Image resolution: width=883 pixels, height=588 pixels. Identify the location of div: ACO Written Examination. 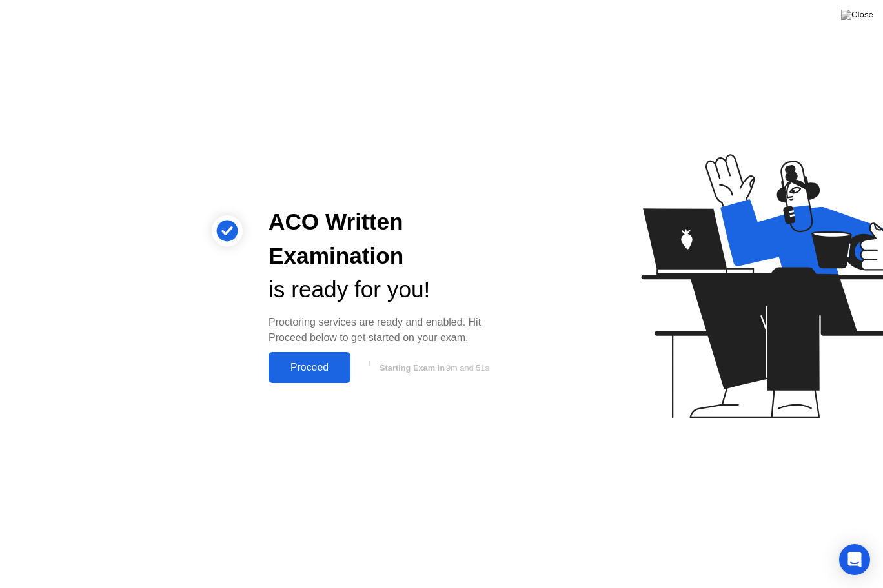
(389, 239).